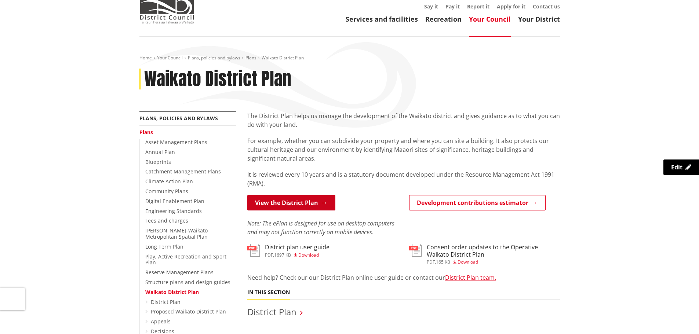 The height and width of the screenshot is (334, 699). I want to click on a: Engineering Standards, so click(174, 211).